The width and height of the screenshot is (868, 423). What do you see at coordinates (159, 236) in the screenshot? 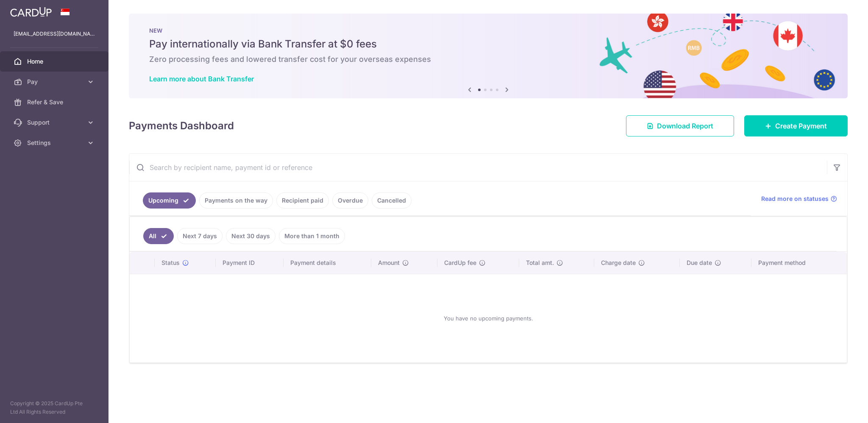
I see `a: All` at bounding box center [159, 236].